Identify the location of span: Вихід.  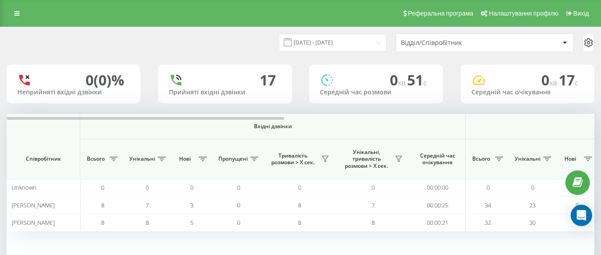
(581, 13).